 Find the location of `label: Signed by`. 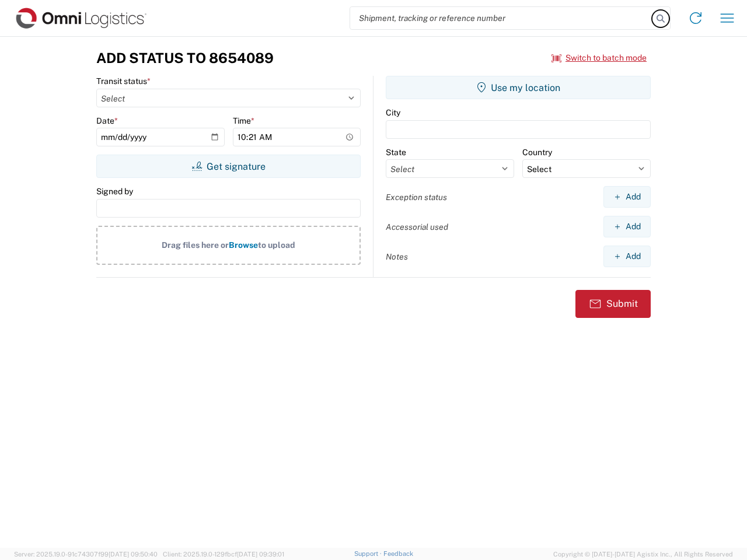

label: Signed by is located at coordinates (114, 192).